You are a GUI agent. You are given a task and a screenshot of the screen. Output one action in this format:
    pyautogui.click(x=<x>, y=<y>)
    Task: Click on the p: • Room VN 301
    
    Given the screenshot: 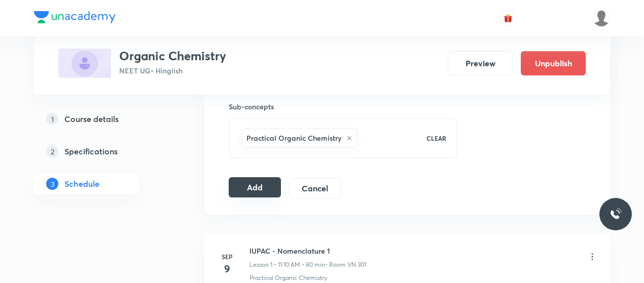 What is the action you would take?
    pyautogui.click(x=345, y=265)
    